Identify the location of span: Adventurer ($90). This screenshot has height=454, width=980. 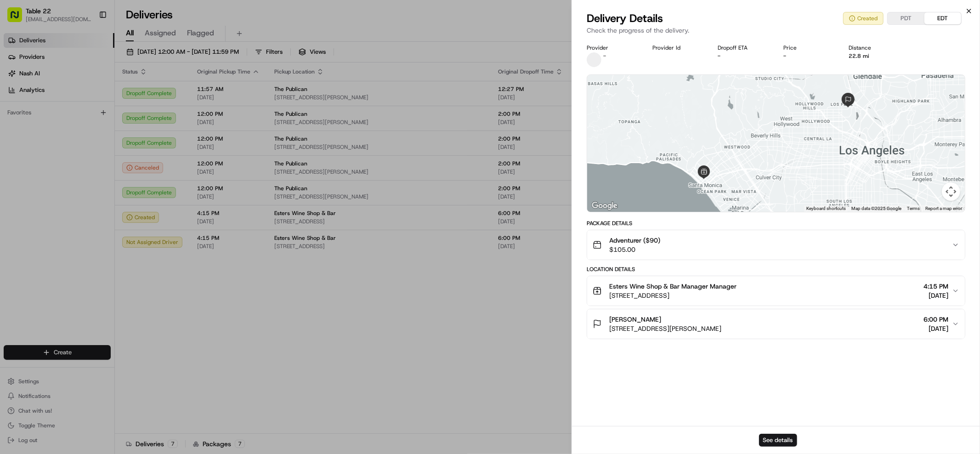
(634, 240).